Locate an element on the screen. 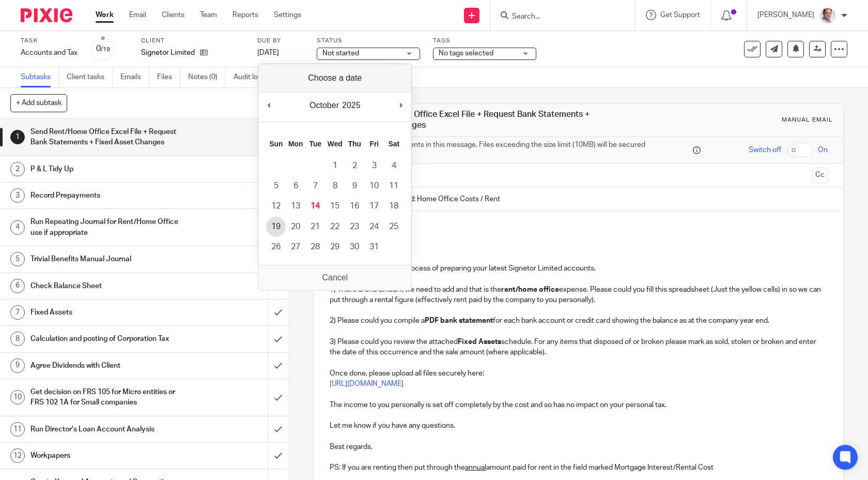 The height and width of the screenshot is (480, 868). button: 6 is located at coordinates (296, 186).